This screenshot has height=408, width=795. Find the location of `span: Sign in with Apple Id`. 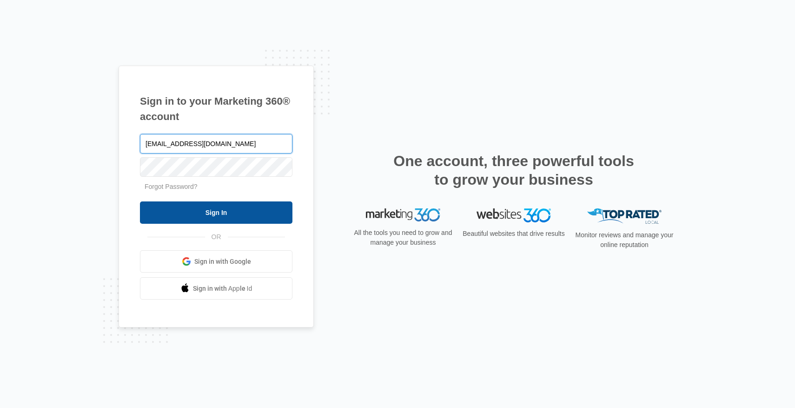

span: Sign in with Apple Id is located at coordinates (223, 288).